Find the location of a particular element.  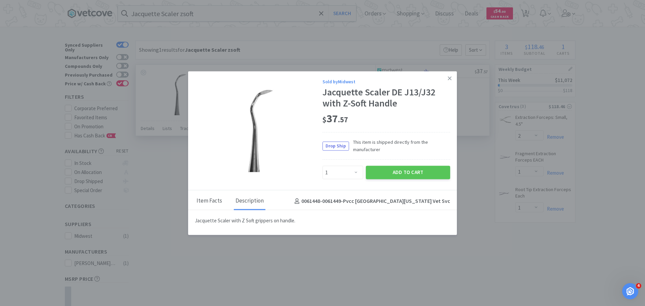

span: Drop Ship is located at coordinates (336, 146).